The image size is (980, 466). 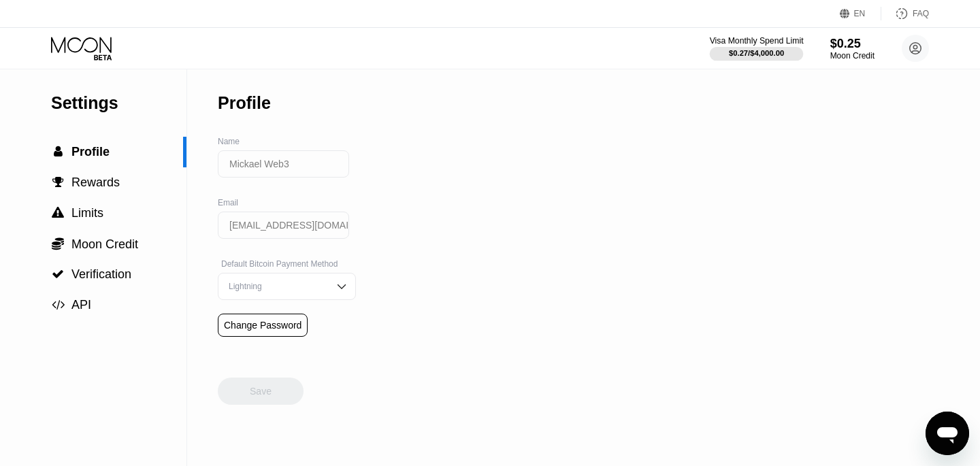 I want to click on span: Moon Credit, so click(x=105, y=244).